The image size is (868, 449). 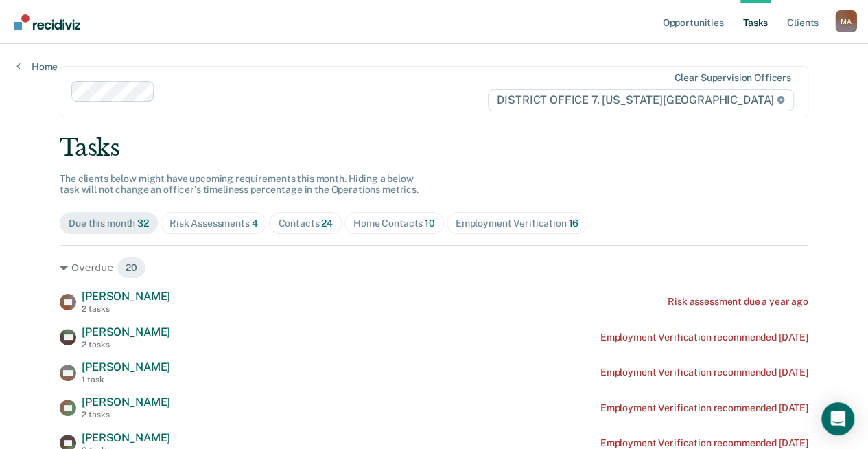 I want to click on div: M A, so click(x=847, y=21).